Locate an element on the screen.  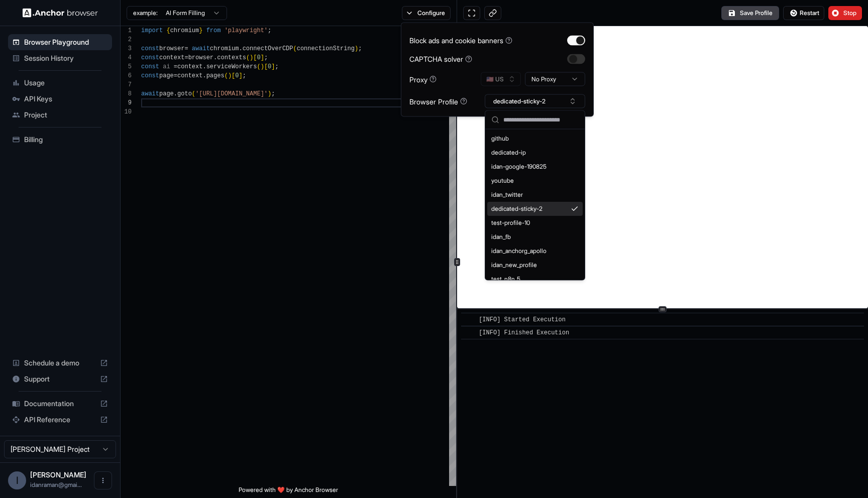
span: connectOverCDP is located at coordinates (268, 49).